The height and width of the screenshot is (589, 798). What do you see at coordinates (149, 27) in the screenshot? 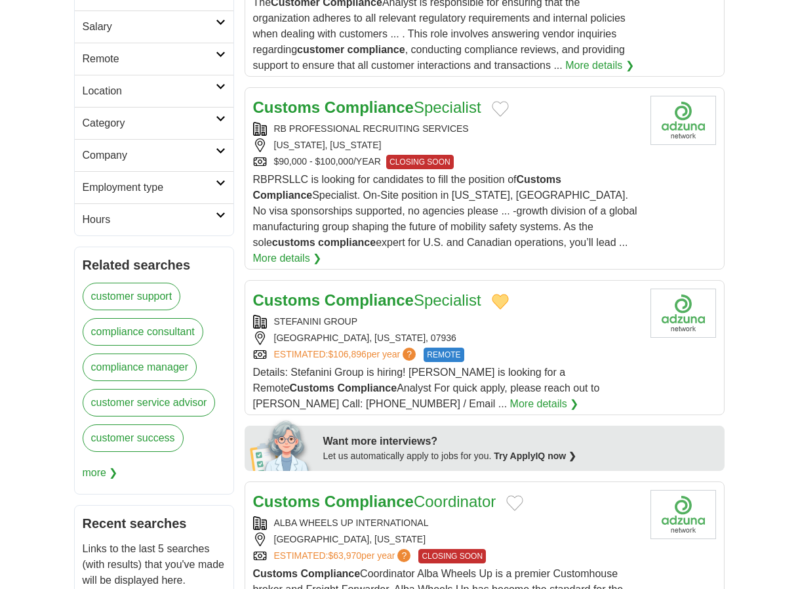
I see `h2: Salary` at bounding box center [149, 27].